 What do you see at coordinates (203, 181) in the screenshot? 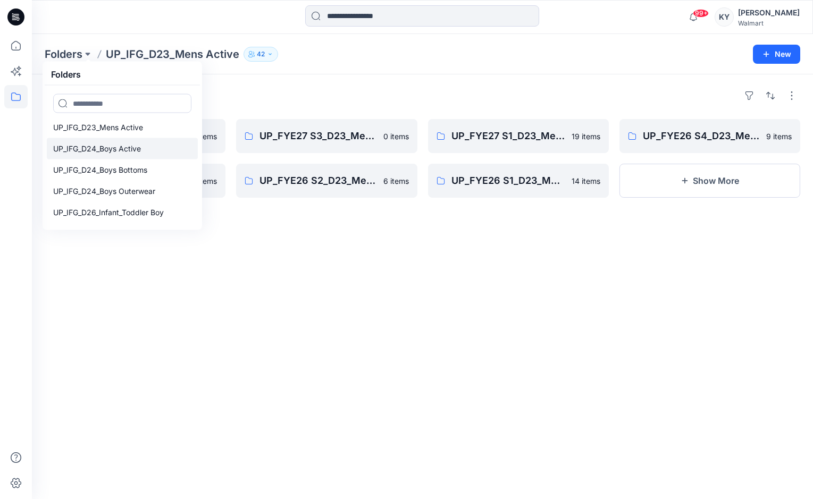
I see `p: 18 items` at bounding box center [203, 181].